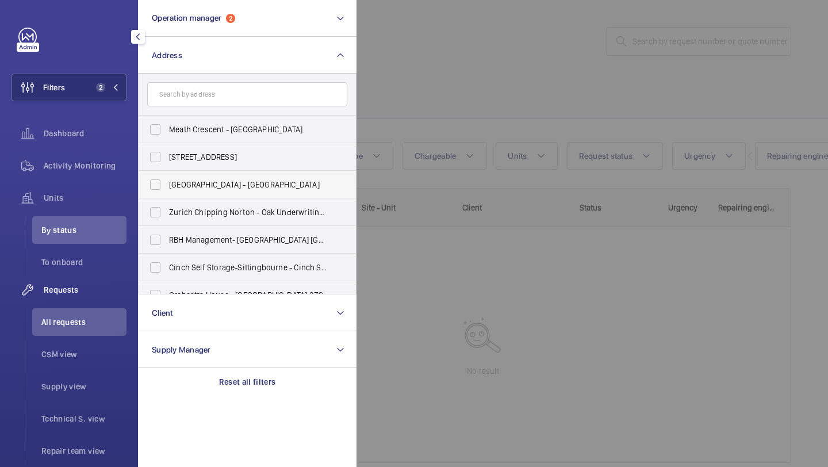 This screenshot has width=828, height=467. Describe the element at coordinates (84, 386) in the screenshot. I see `span: Supply view` at that location.